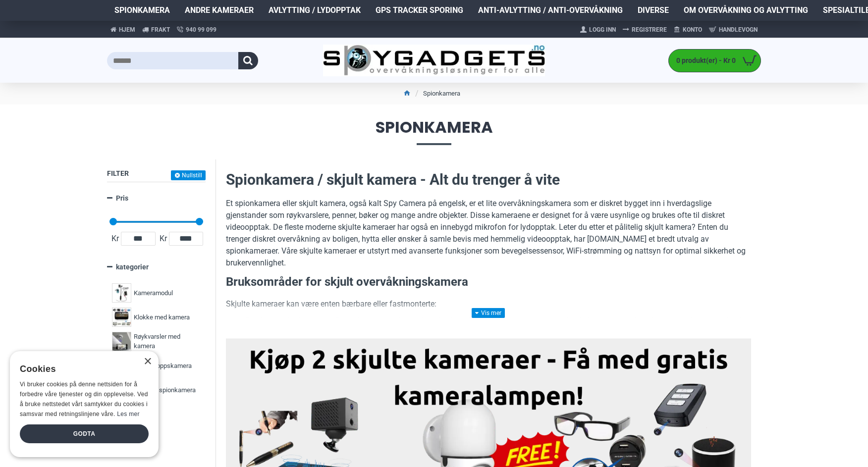  What do you see at coordinates (499, 327) in the screenshot?
I see `li: Disse kan tas med overalt og brukes til skjult filming i situasjoner der diskresjon er nødvendig ...` at bounding box center [499, 327].